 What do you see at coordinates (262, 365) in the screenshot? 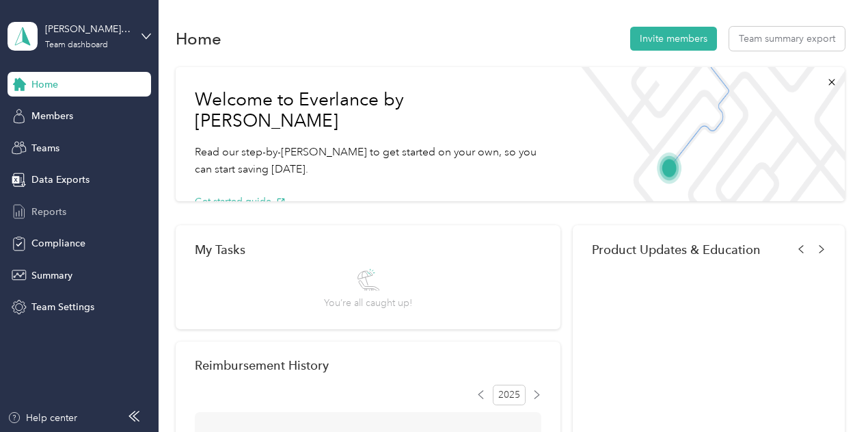
I see `h2: Reimbursement History` at bounding box center [262, 365].